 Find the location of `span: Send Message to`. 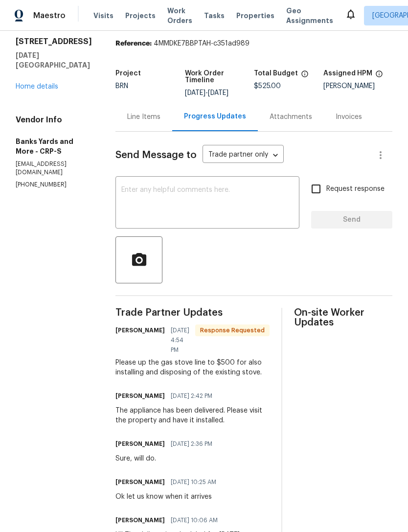

span: Send Message to is located at coordinates (156, 155).